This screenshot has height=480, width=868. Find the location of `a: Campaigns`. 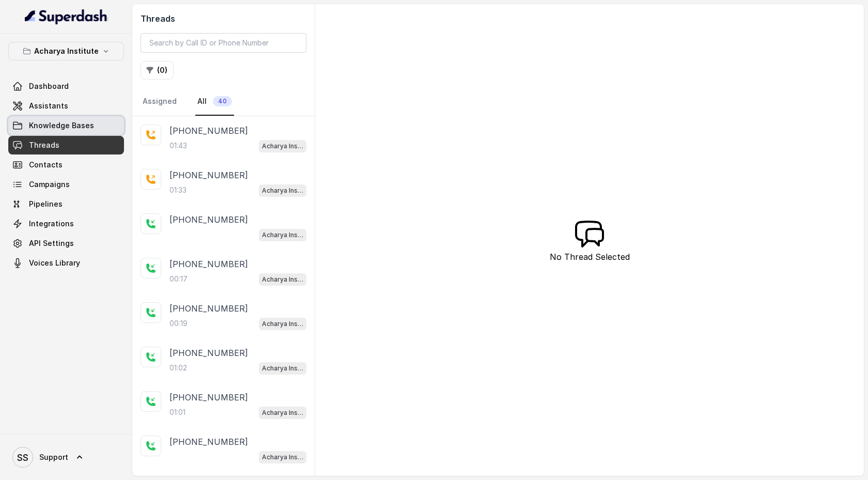

a: Campaigns is located at coordinates (66, 184).